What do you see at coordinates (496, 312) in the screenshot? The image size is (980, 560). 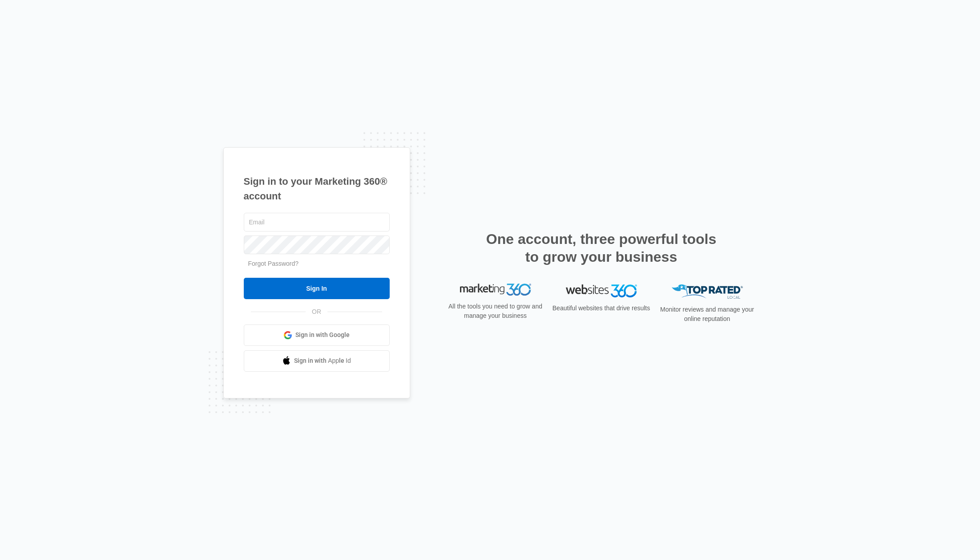 I see `p: All the tools you need to grow and manage your business` at bounding box center [496, 312].